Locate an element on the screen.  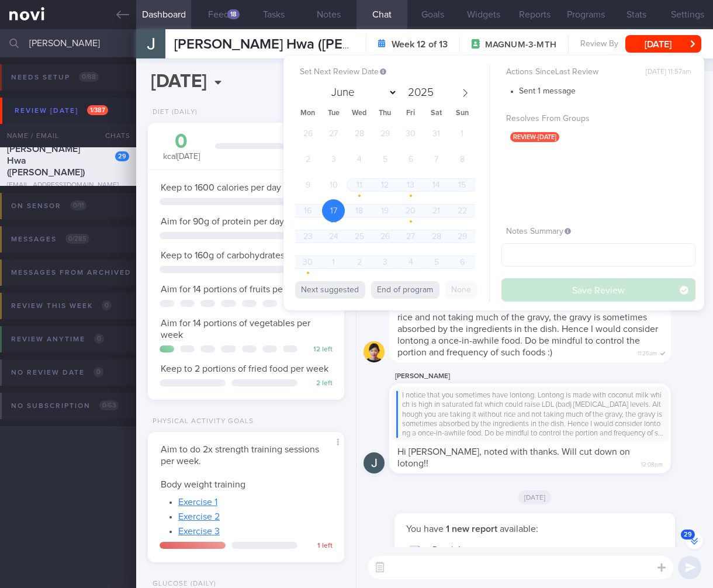
span: Wed is located at coordinates (359, 113).